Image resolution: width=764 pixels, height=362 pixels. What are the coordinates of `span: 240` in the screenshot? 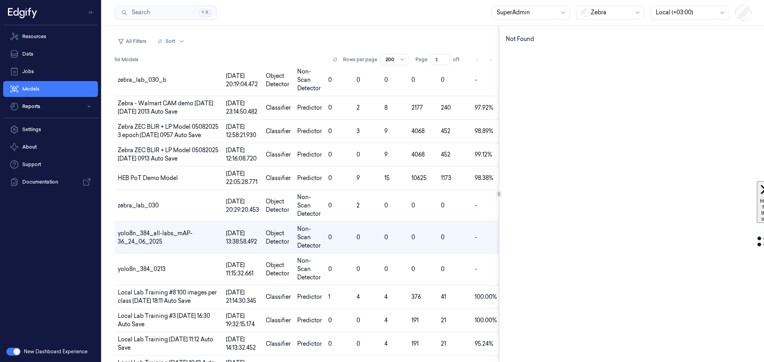 It's located at (445, 108).